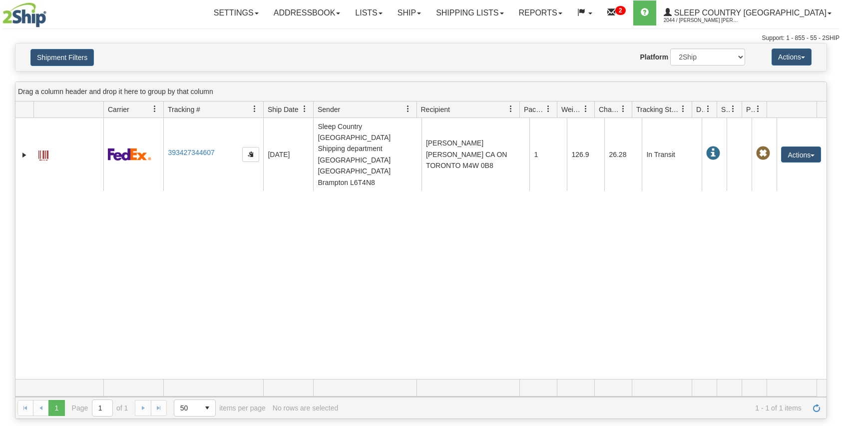 The width and height of the screenshot is (842, 426). Describe the element at coordinates (624, 109) in the screenshot. I see `a: Charge filter column settings` at that location.